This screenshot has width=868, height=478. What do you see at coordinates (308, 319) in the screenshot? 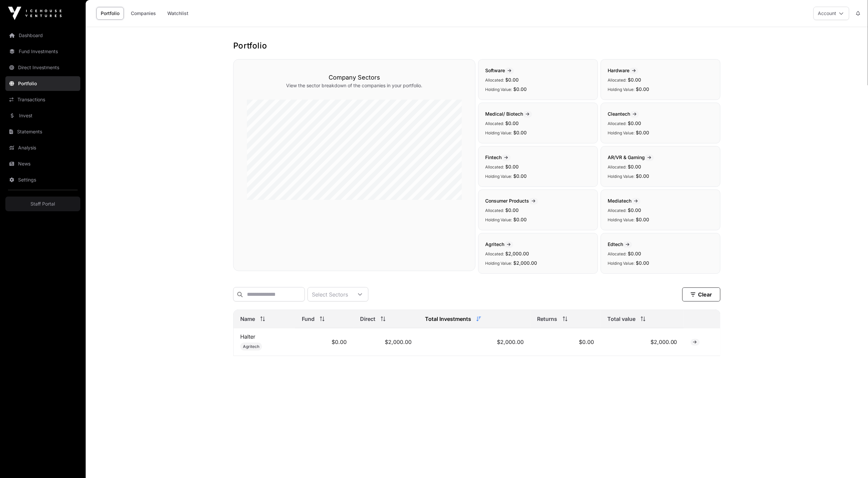
I see `span: Fund` at bounding box center [308, 319].